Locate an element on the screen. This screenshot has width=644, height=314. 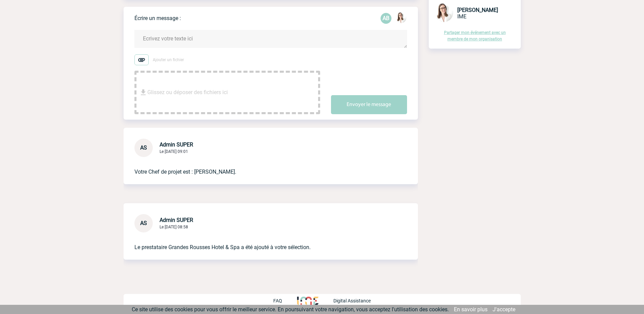
div: Alexandra BOUCHAREYCHAS is located at coordinates (386, 18).